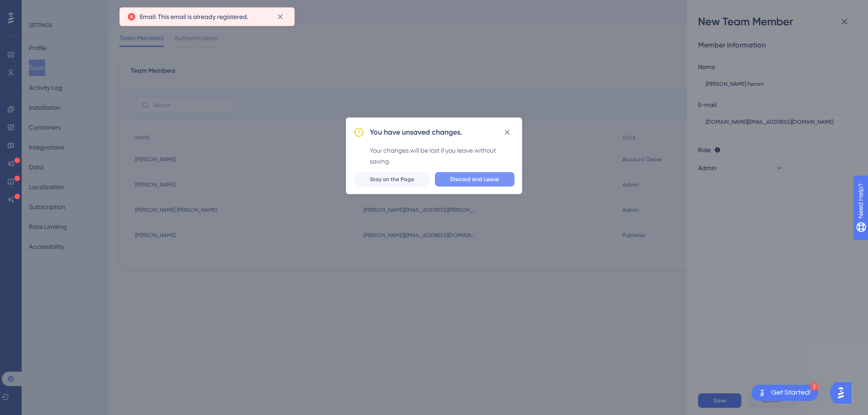 Image resolution: width=868 pixels, height=415 pixels. What do you see at coordinates (814, 386) in the screenshot?
I see `div: 3` at bounding box center [814, 386].